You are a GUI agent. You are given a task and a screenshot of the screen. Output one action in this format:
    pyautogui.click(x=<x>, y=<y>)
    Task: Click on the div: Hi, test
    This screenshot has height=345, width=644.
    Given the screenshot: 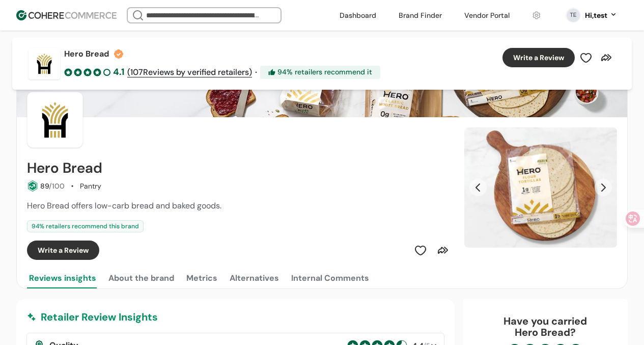 What is the action you would take?
    pyautogui.click(x=596, y=15)
    